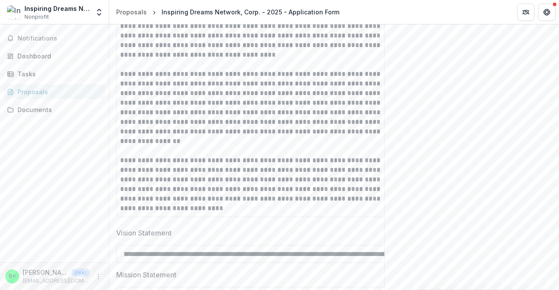 The width and height of the screenshot is (559, 290). I want to click on div: Barbara Brady <drbarbbrady@inspiringdreamsnetwork.org>, so click(12, 276).